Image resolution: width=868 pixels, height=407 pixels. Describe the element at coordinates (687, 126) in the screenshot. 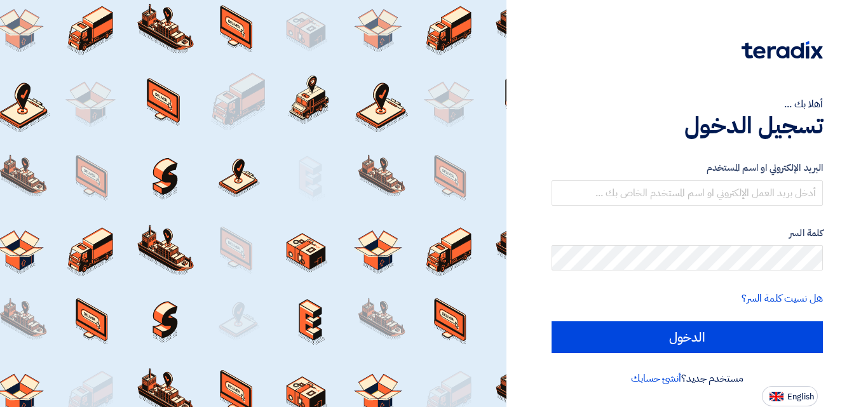

I see `h1: تسجيل الدخول` at that location.